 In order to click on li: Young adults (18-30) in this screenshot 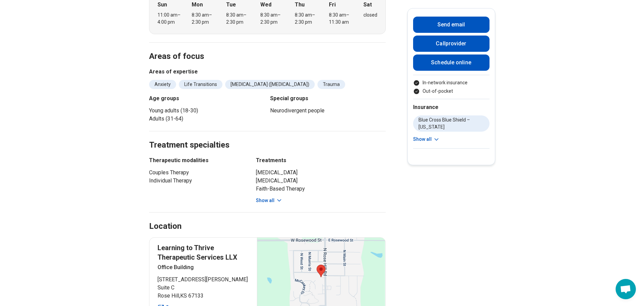, I will do `click(207, 110)`.